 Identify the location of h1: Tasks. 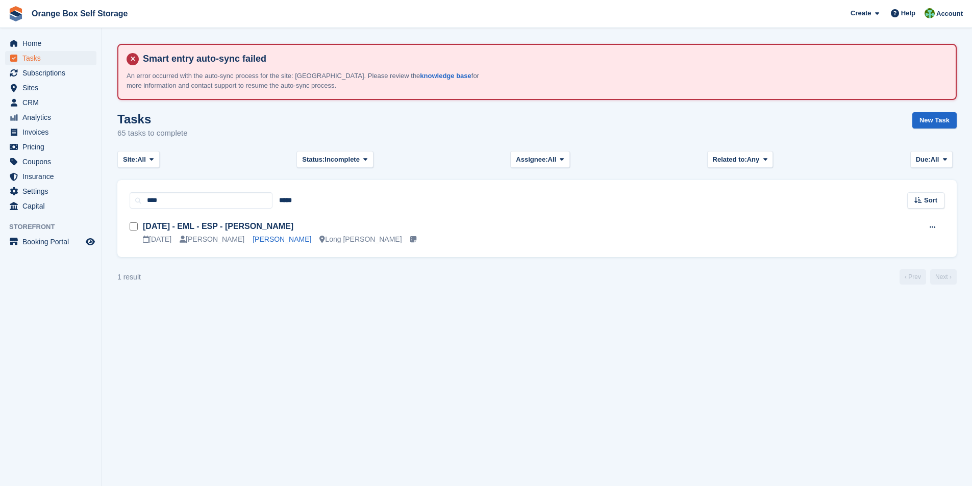
(152, 119).